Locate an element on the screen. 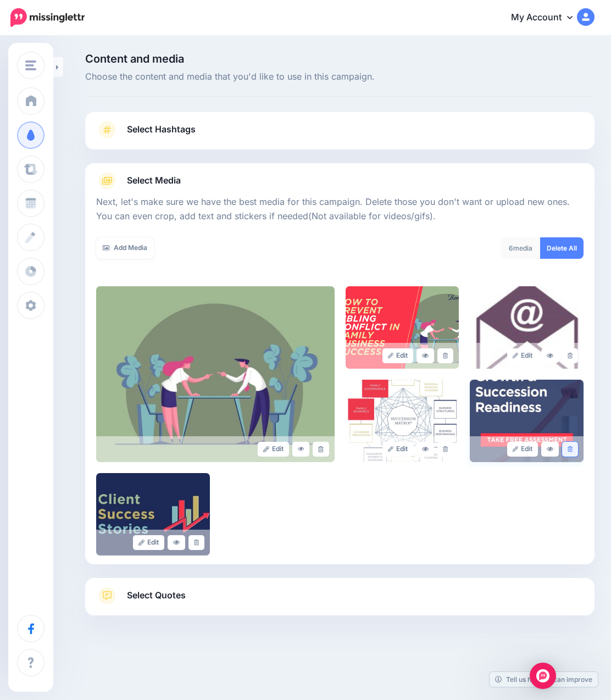  span: Select Media is located at coordinates (153, 180).